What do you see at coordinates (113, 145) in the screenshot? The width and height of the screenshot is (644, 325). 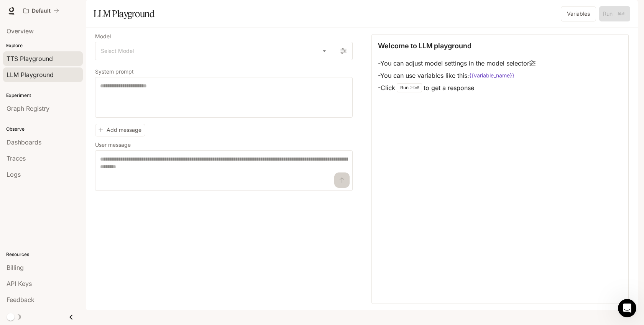 I see `p: User message` at bounding box center [113, 145].